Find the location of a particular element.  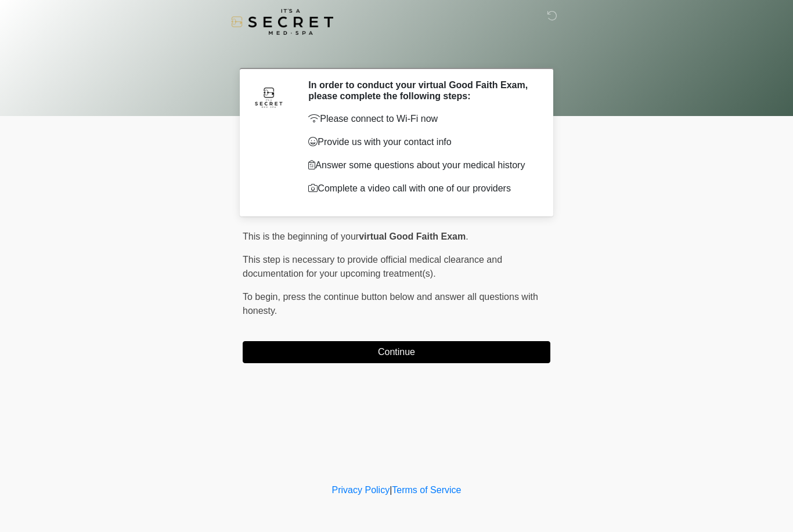

span: This is the beginning of your is located at coordinates (301, 236).